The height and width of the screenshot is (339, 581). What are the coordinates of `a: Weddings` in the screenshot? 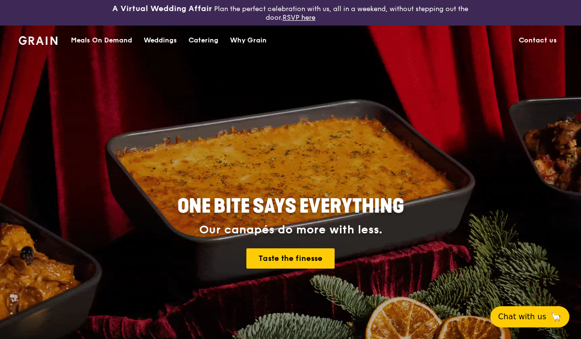 It's located at (160, 41).